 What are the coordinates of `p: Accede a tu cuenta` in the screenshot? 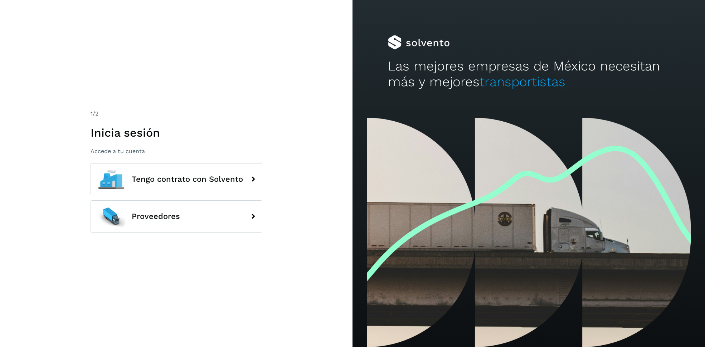 It's located at (177, 151).